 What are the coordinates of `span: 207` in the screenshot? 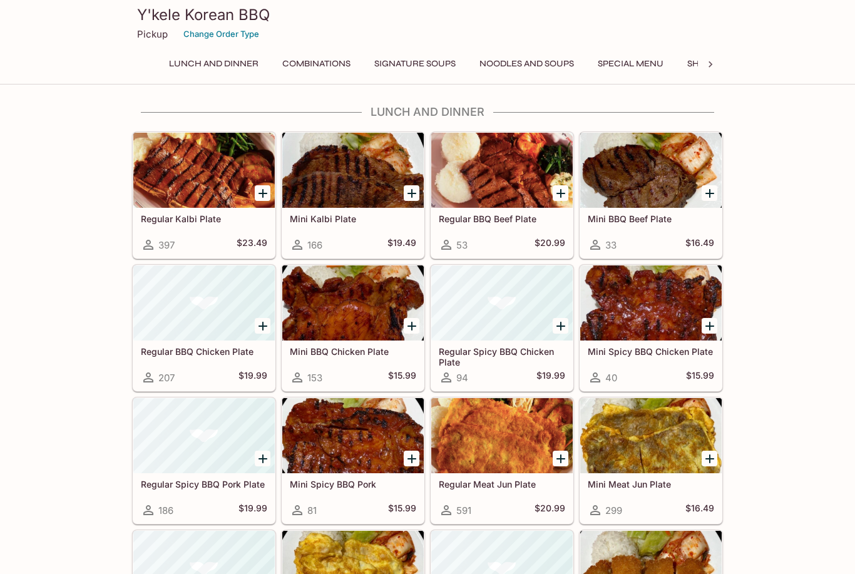 It's located at (166, 377).